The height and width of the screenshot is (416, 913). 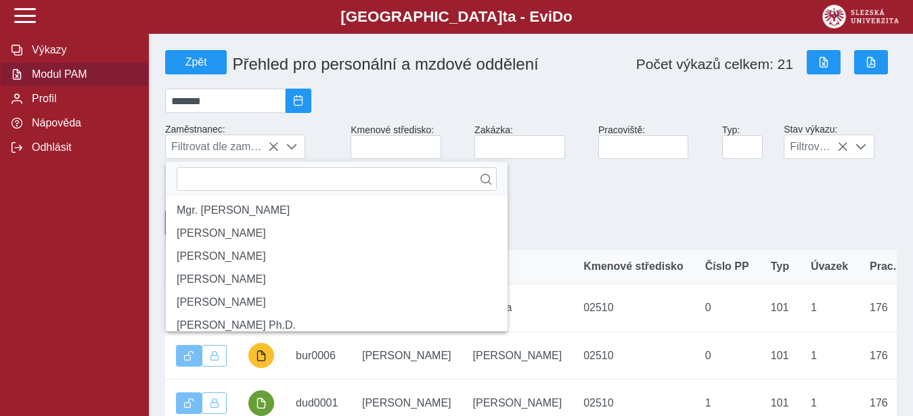 What do you see at coordinates (331, 175) in the screenshot?
I see `span: Máte přístup pouze ke kmenovým výkazům pro kmenová střediska: 02510` at bounding box center [331, 175].